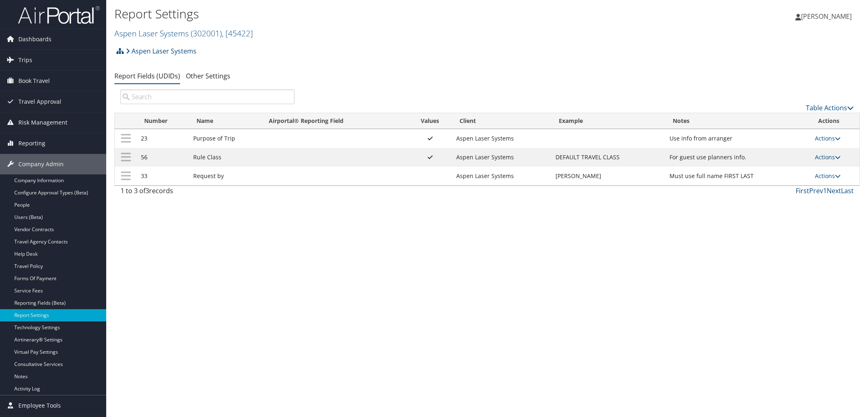  Describe the element at coordinates (816, 191) in the screenshot. I see `a: Prev` at that location.